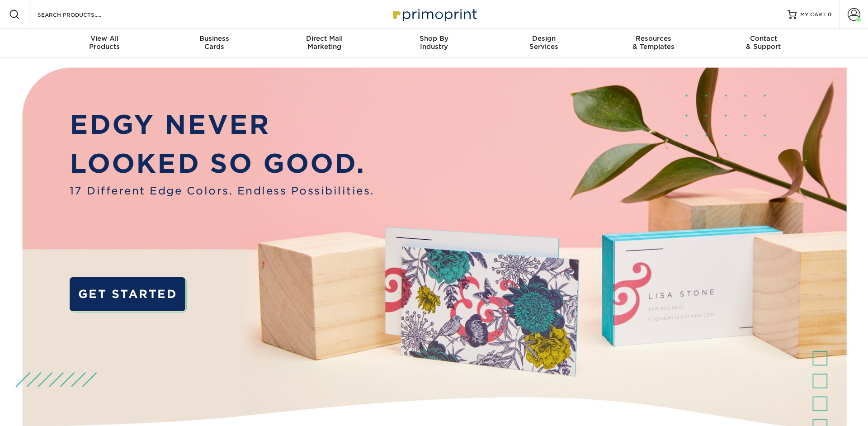 The width and height of the screenshot is (868, 426). Describe the element at coordinates (324, 42) in the screenshot. I see `div: Marketing` at that location.